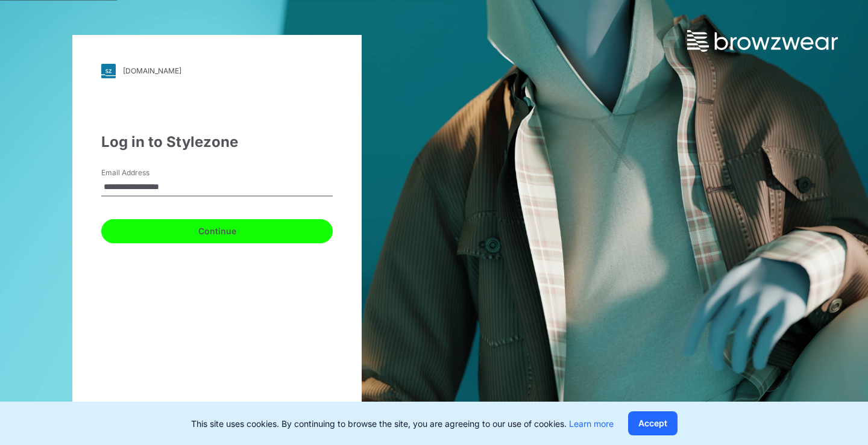  I want to click on p: This site uses cookies. By continuing to browse the site, you are agreeing to our use of cookies., so click(402, 423).